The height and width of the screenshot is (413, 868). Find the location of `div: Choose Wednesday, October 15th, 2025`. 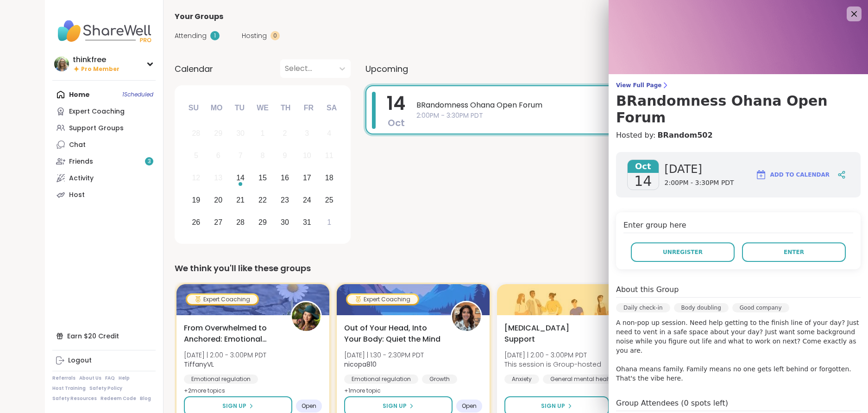

div: Choose Wednesday, October 15th, 2025 is located at coordinates (263, 178).